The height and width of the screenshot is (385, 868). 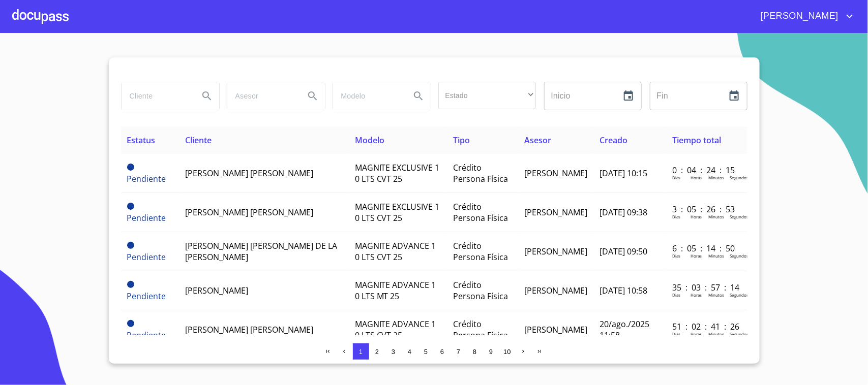 I want to click on button: 9, so click(x=491, y=352).